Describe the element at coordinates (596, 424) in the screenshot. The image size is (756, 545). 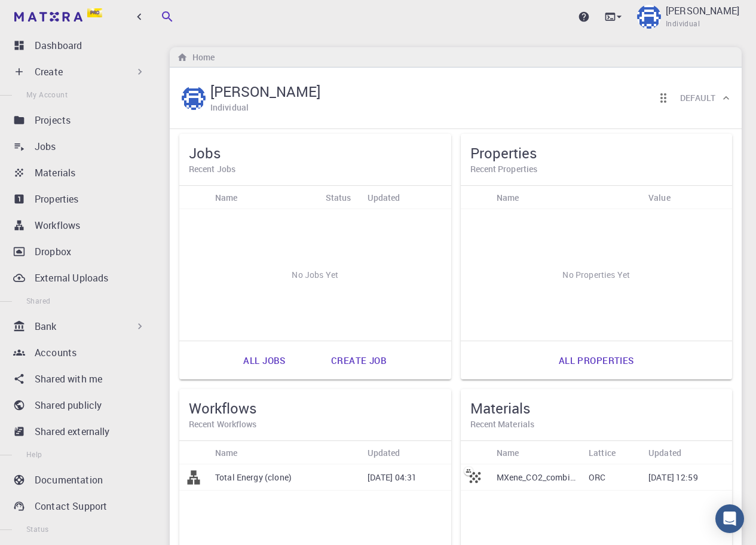
I see `h6: Recent Materials` at that location.